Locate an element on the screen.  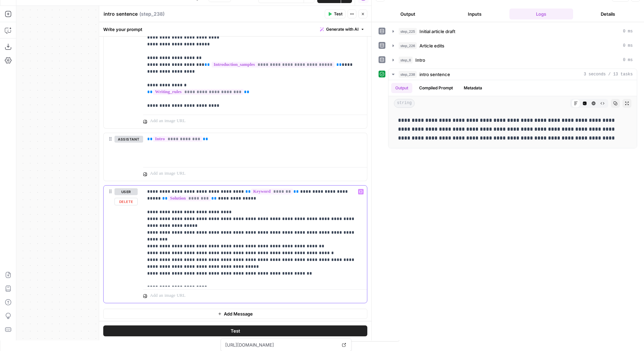
button: user is located at coordinates (126, 192).